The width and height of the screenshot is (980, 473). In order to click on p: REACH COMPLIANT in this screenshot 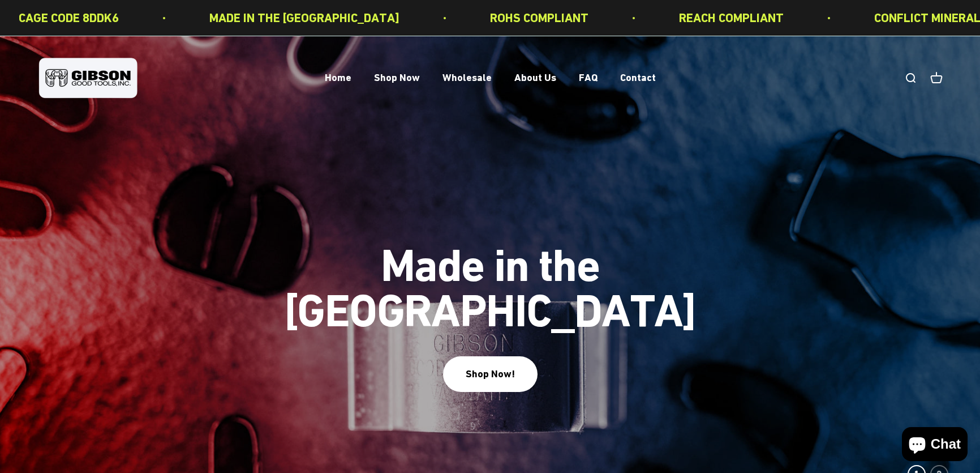, I will do `click(729, 18)`.